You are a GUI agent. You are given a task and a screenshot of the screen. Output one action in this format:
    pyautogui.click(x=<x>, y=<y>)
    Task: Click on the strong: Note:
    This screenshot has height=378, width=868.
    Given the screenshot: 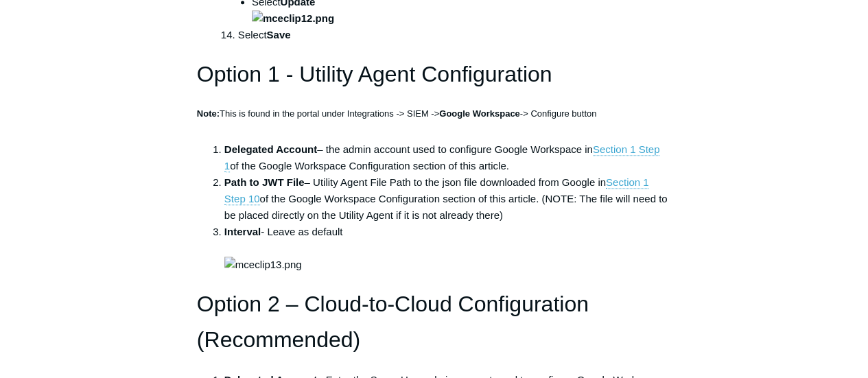 What is the action you would take?
    pyautogui.click(x=208, y=113)
    